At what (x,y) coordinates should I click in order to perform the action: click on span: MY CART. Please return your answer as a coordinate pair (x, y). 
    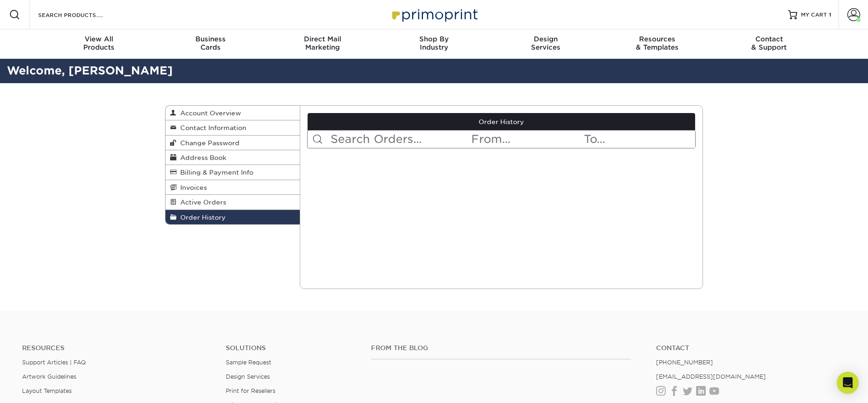
    Looking at the image, I should click on (813, 15).